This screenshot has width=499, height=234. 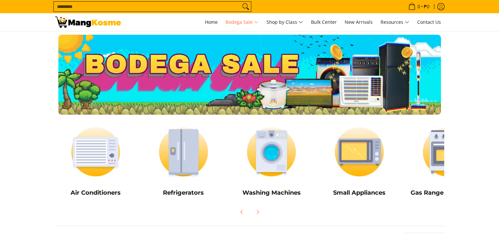 I want to click on span: Bulk Center, so click(x=324, y=22).